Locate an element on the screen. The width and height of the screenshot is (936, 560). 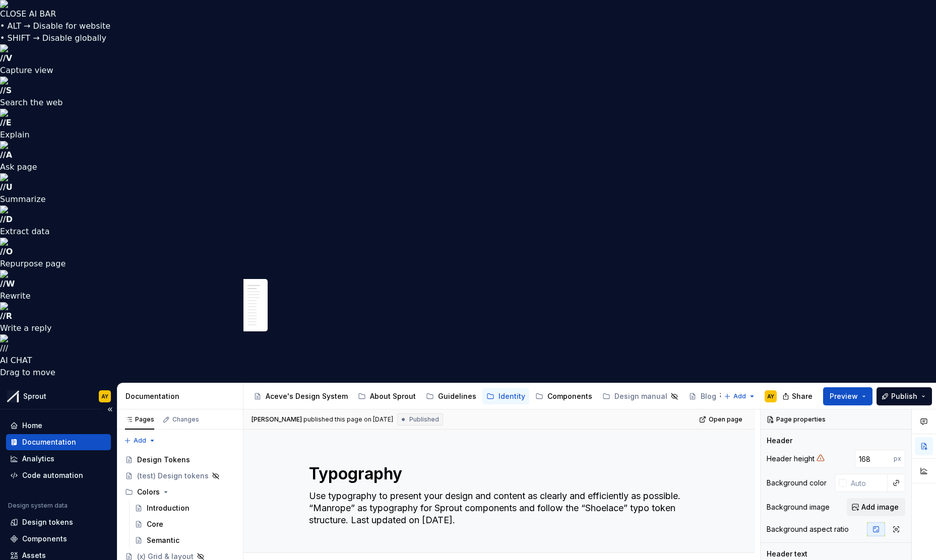
a: Analytics is located at coordinates (58, 459).